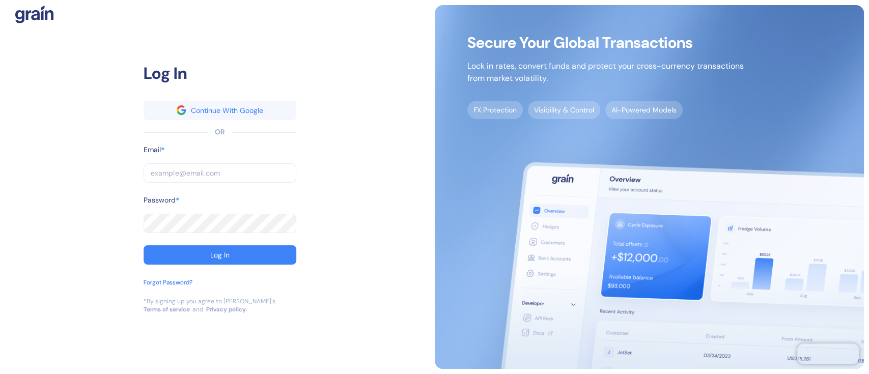  What do you see at coordinates (649, 187) in the screenshot?
I see `img: signup-main-image` at bounding box center [649, 187].